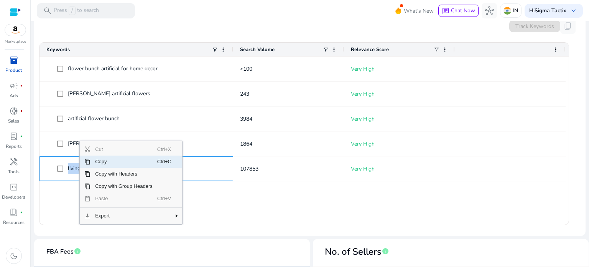 The height and width of the screenshot is (267, 589). I want to click on span: hub, so click(490, 11).